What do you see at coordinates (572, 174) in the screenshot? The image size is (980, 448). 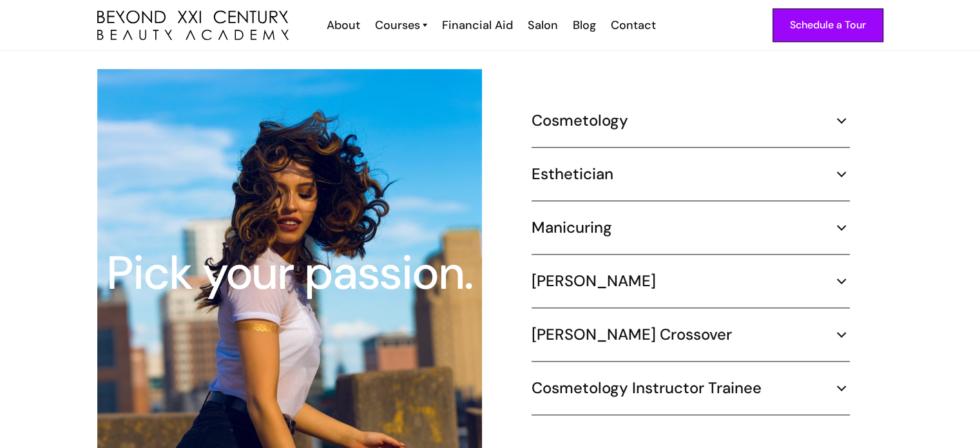 I see `h5: Esthetician` at bounding box center [572, 174].